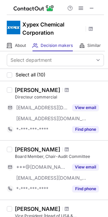  Describe the element at coordinates (59, 157) in the screenshot. I see `div: Board Member, Chair-Audit Committee` at that location.